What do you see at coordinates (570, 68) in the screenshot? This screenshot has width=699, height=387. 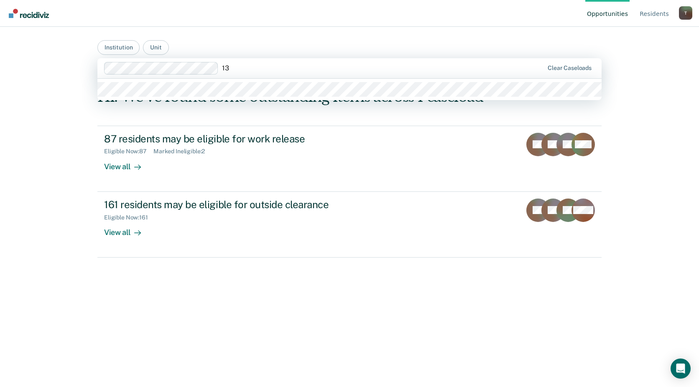 I see `div: Clear caseloads` at bounding box center [570, 68].